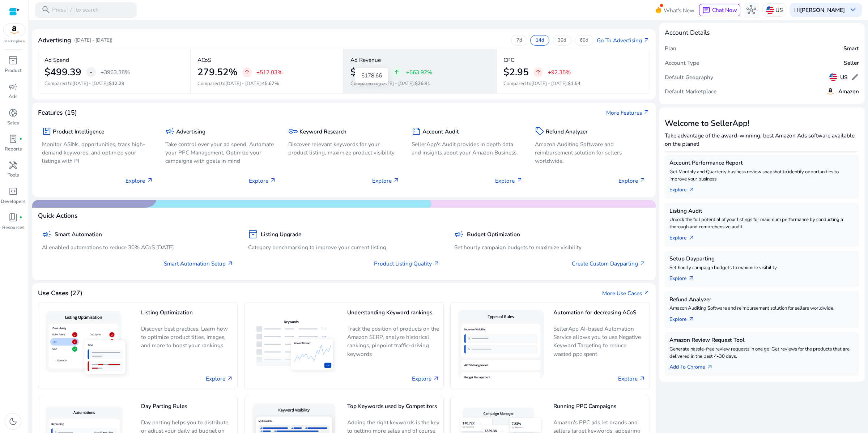  Describe the element at coordinates (13, 139) in the screenshot. I see `span: lab_profile` at that location.